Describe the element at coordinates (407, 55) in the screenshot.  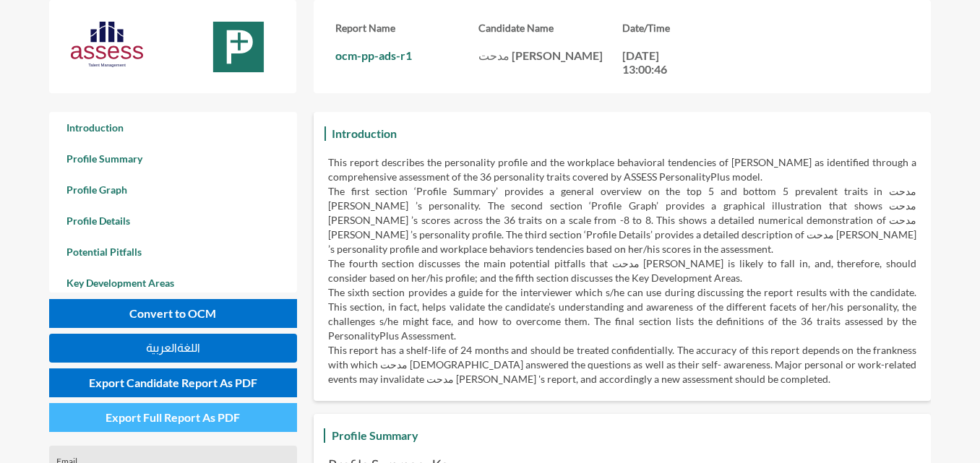
I see `p: ocm-pp-ads-r1` at that location.